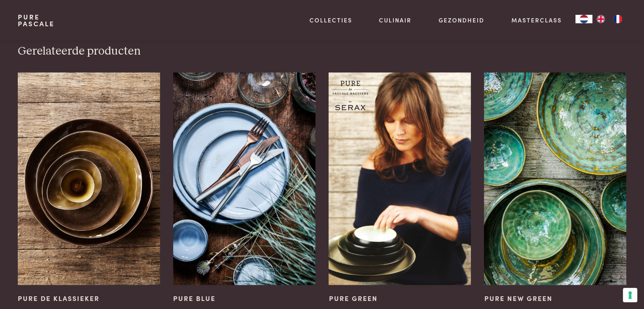  What do you see at coordinates (58, 298) in the screenshot?
I see `span: Pure de klassieker` at bounding box center [58, 298].